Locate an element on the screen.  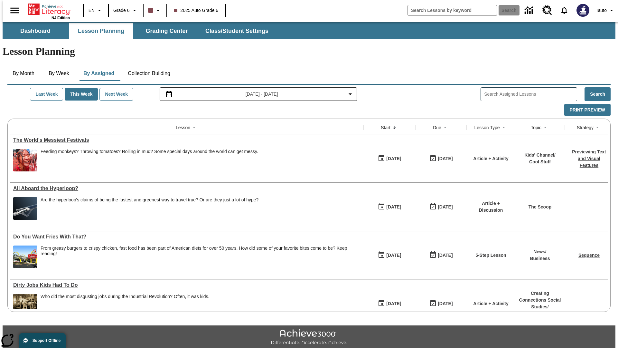
a: Home is located at coordinates (49, 9).